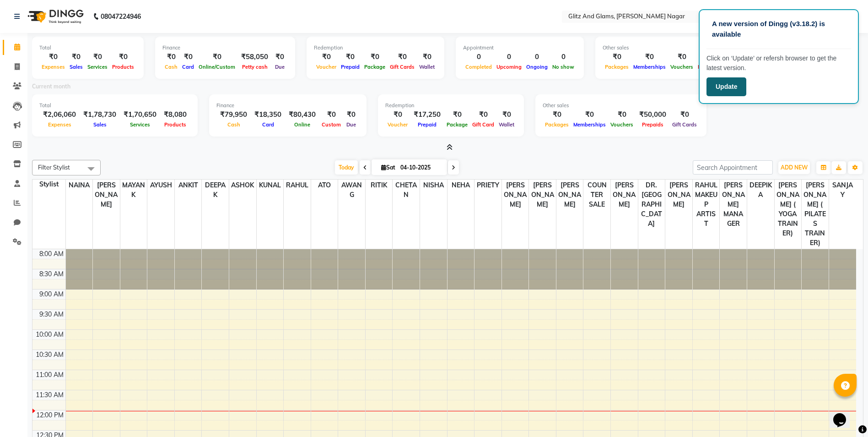 The width and height of the screenshot is (868, 437). What do you see at coordinates (682, 67) in the screenshot?
I see `span: Vouchers` at bounding box center [682, 67].